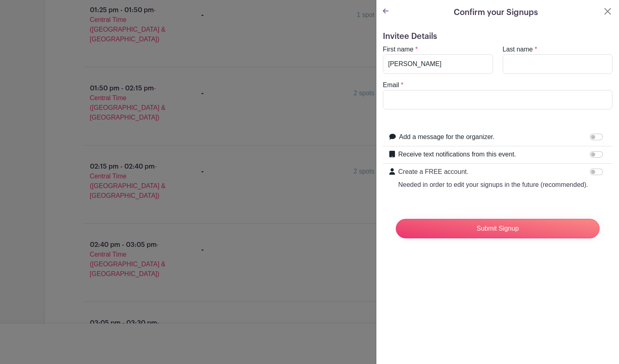 Image resolution: width=619 pixels, height=364 pixels. What do you see at coordinates (493, 185) in the screenshot?
I see `p: Needed in order to edit your signups in the future (recommended).` at bounding box center [493, 185].